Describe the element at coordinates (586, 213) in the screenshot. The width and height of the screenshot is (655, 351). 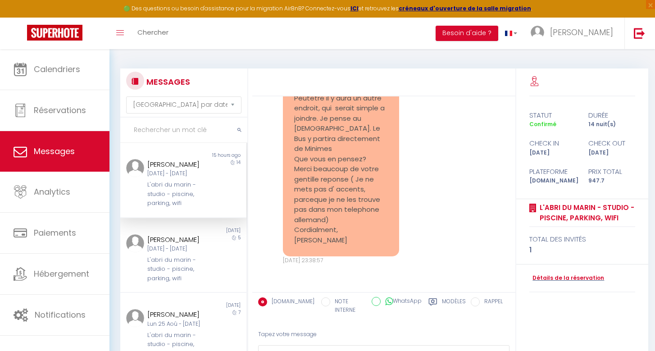
I see `a: L'abri du marin - studio - piscine, parking, wifi` at that location.